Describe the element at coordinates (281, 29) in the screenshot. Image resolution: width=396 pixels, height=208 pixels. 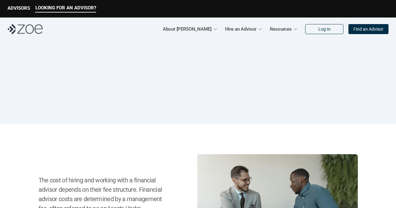
I see `p: Resources` at that location.